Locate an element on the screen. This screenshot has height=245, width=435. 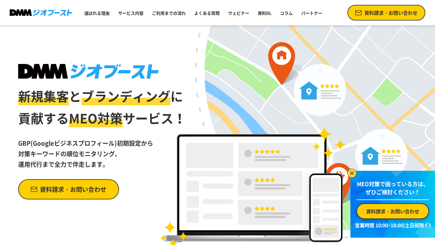
span: 新規集客 is located at coordinates (44, 96).